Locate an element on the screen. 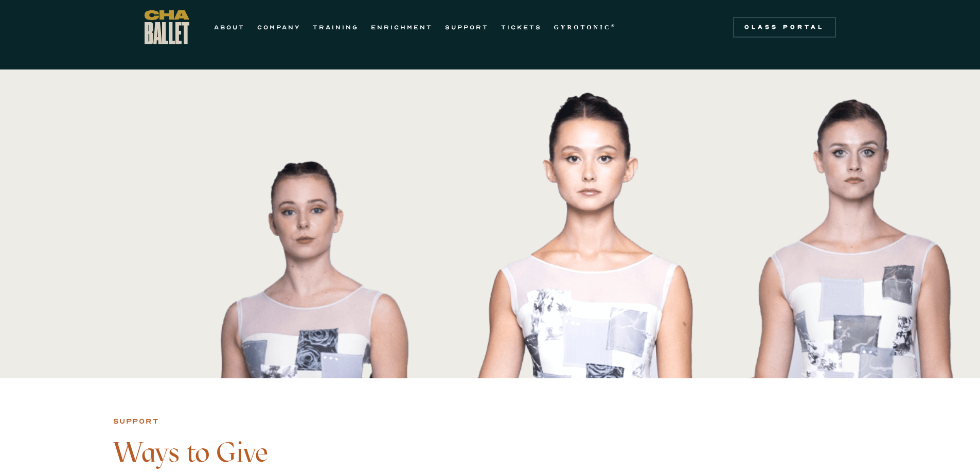 The height and width of the screenshot is (473, 980). a: TRAINING is located at coordinates (335, 27).